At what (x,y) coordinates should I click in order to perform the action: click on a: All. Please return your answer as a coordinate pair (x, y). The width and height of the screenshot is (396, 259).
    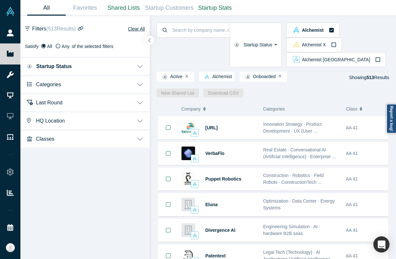
    Looking at the image, I should click on (46, 8).